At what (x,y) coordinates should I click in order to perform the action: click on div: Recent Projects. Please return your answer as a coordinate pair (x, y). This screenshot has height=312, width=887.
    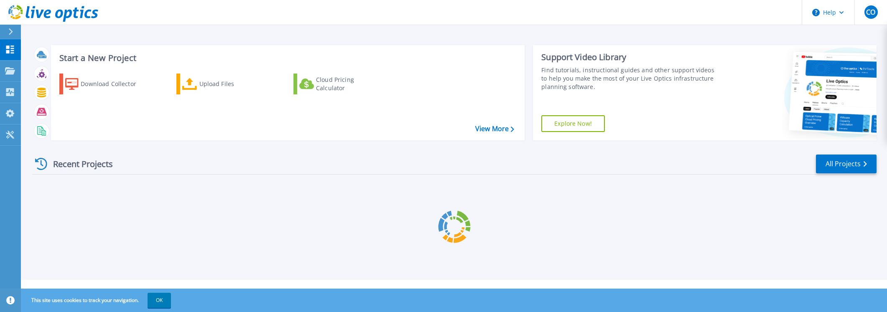
    Looking at the image, I should click on (78, 164).